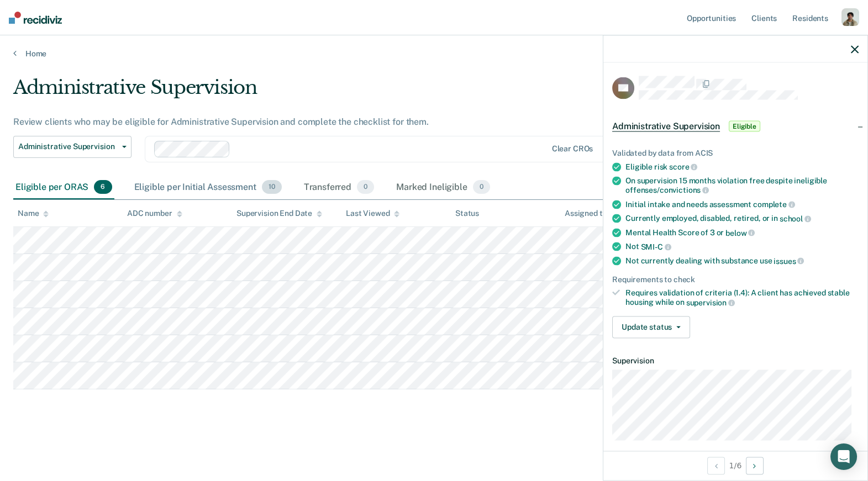  What do you see at coordinates (591, 213) in the screenshot?
I see `div: Assigned to` at bounding box center [591, 213].